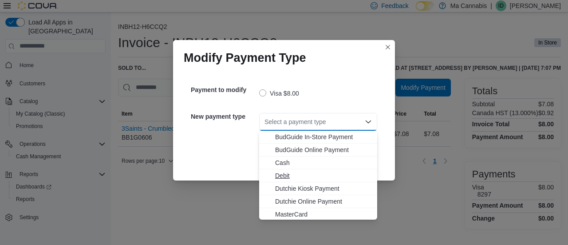 This screenshot has width=568, height=245. I want to click on span: BudGuide In-Store Payment, so click(324, 137).